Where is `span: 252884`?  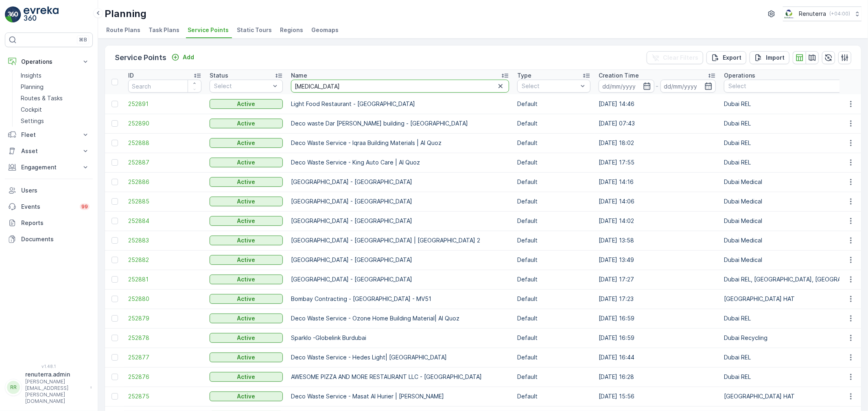
span: 252884 is located at coordinates (165, 221).